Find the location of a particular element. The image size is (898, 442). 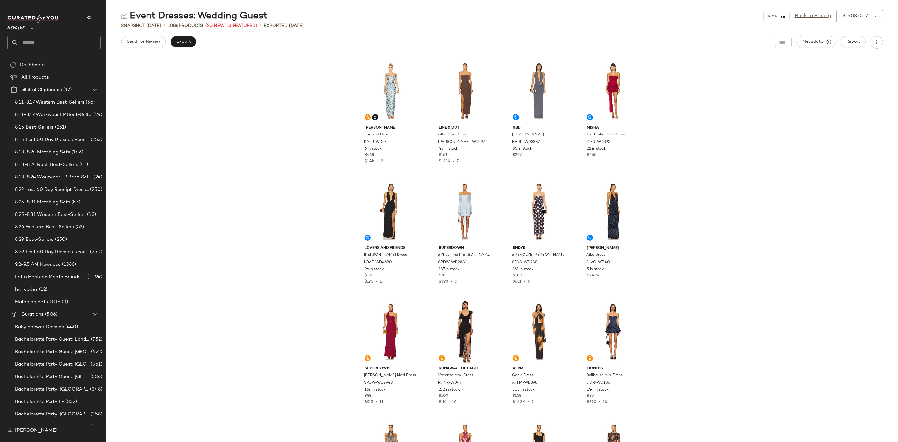

span: $103 is located at coordinates (443, 396).